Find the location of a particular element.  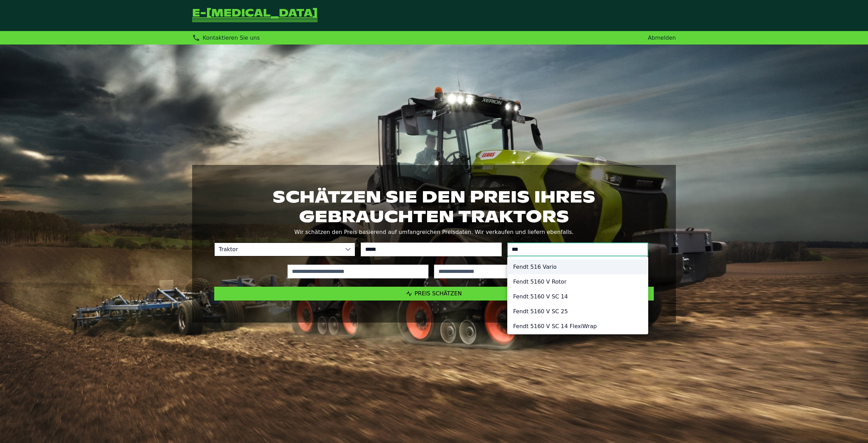

button: Preis schätzen is located at coordinates (434, 294).